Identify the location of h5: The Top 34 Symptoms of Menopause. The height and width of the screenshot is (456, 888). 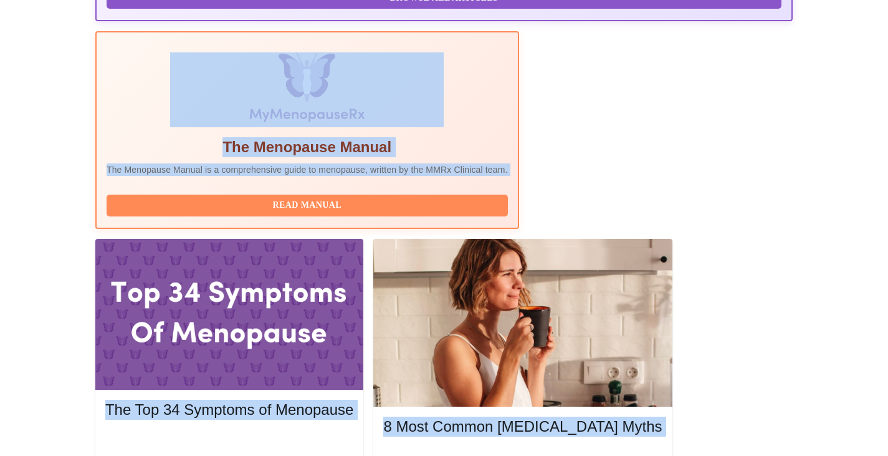
(229, 410).